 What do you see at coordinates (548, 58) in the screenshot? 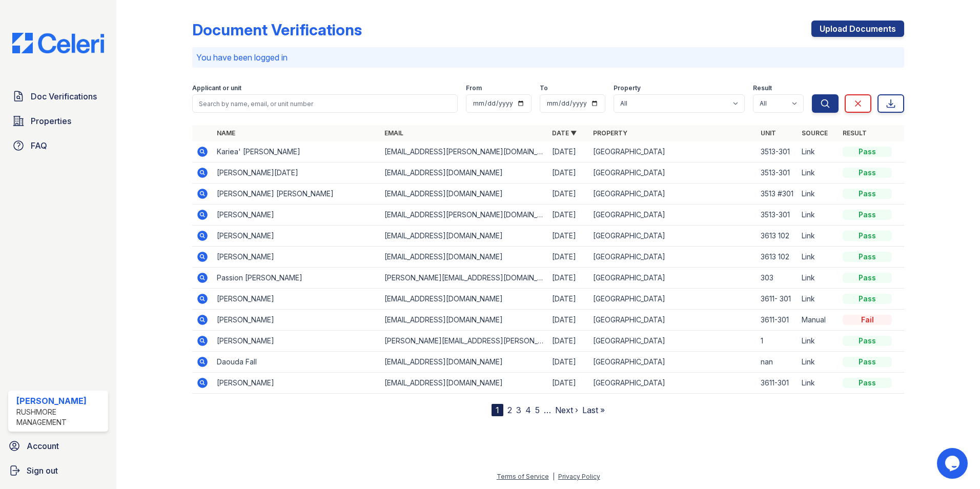
I see `p: You have been logged in` at bounding box center [548, 58].